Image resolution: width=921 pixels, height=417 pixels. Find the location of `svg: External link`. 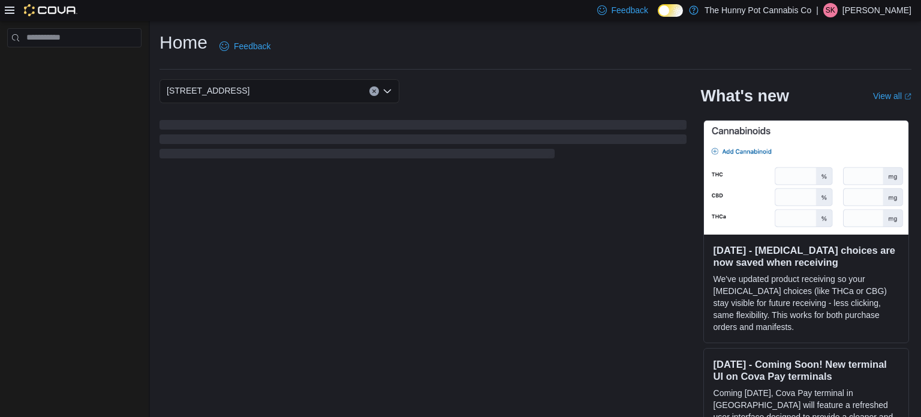

svg: External link is located at coordinates (908, 97).